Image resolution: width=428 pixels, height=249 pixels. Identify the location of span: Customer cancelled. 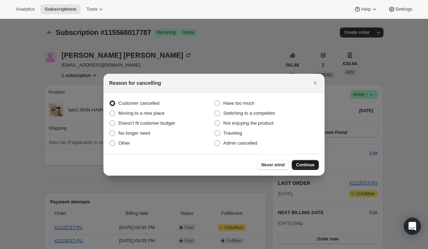
(139, 103).